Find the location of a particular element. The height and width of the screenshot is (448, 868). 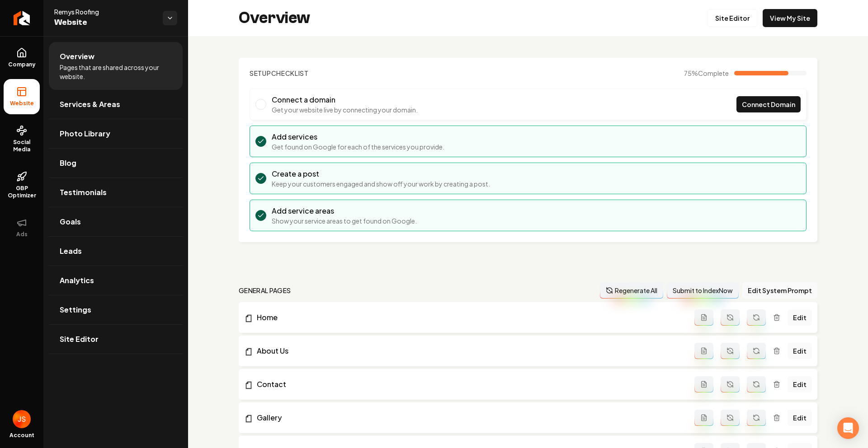

h2: Checklist is located at coordinates (279, 74).